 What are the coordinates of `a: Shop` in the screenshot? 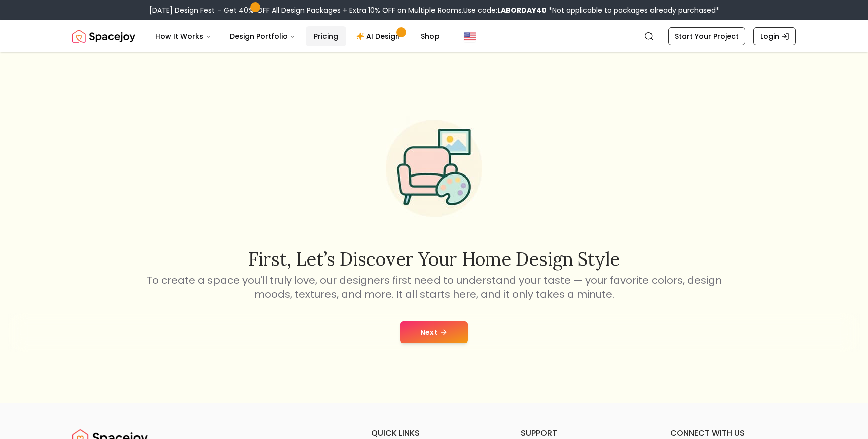 It's located at (430, 36).